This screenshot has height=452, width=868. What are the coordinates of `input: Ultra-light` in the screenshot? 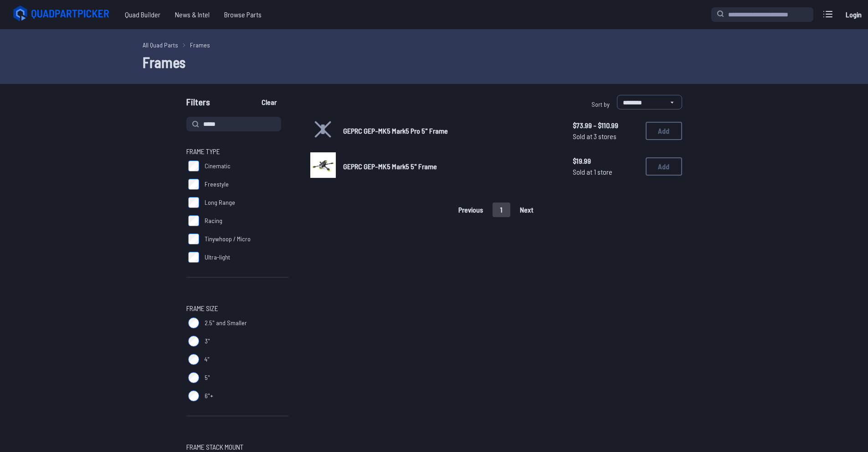 It's located at (194, 257).